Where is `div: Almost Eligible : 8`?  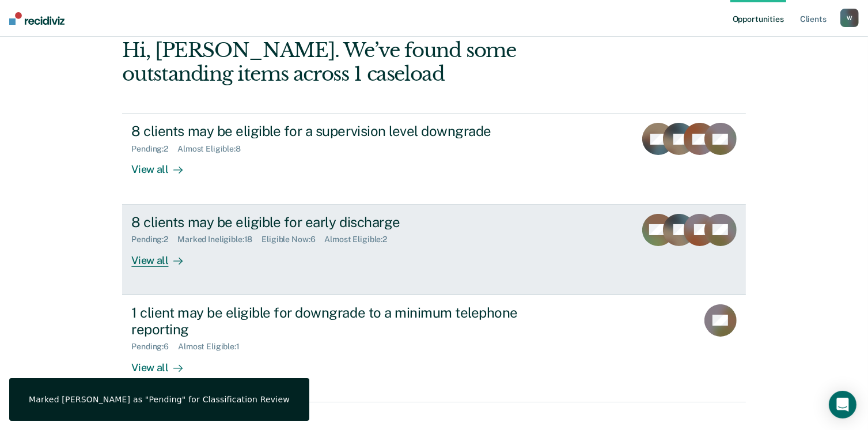
div: Almost Eligible : 8 is located at coordinates (214, 149).